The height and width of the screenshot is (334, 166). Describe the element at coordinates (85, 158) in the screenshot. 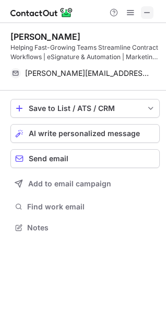

I see `button: Send email` at that location.